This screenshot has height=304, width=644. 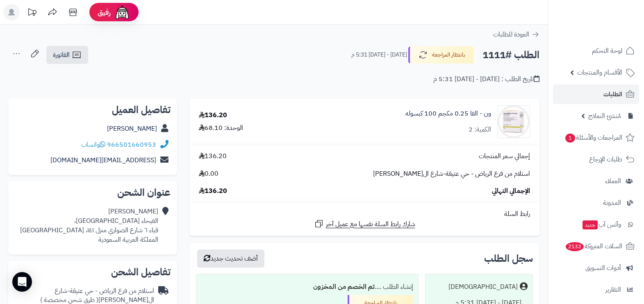 What do you see at coordinates (93, 192) in the screenshot?
I see `h2: عنوان الشحن` at bounding box center [93, 192].